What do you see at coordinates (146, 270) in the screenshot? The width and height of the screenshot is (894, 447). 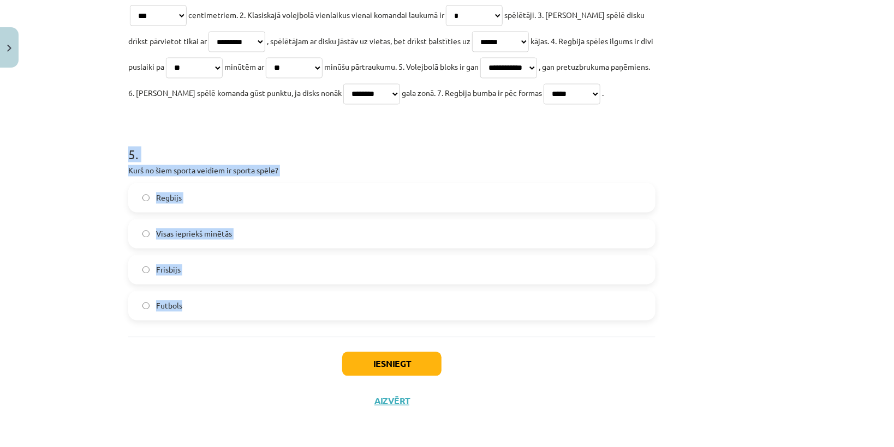 I see `input: Frisbijs` at bounding box center [146, 270].